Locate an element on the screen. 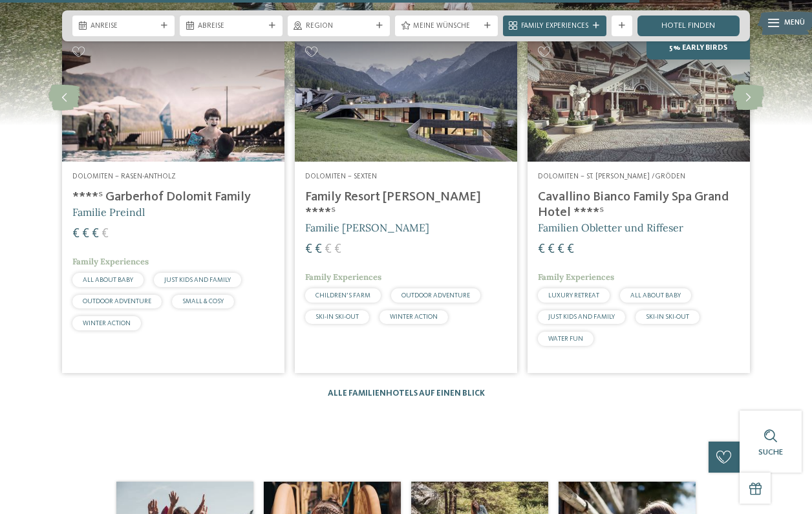 The width and height of the screenshot is (812, 514). span: Dolomiten – Rasen-Antholz is located at coordinates (124, 177).